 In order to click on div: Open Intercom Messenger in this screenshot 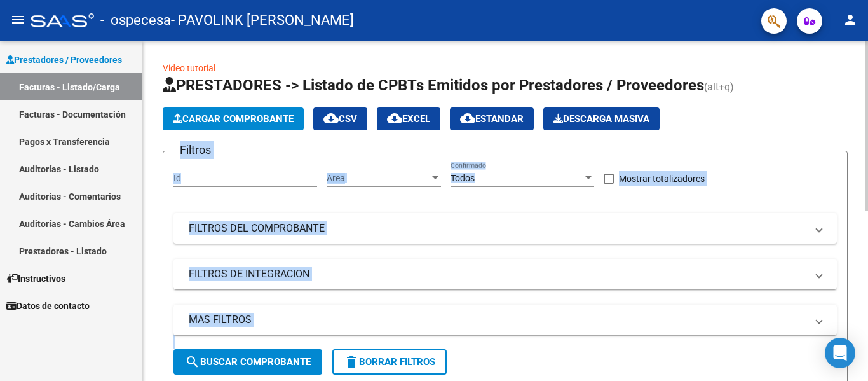, I will do `click(840, 352)`.